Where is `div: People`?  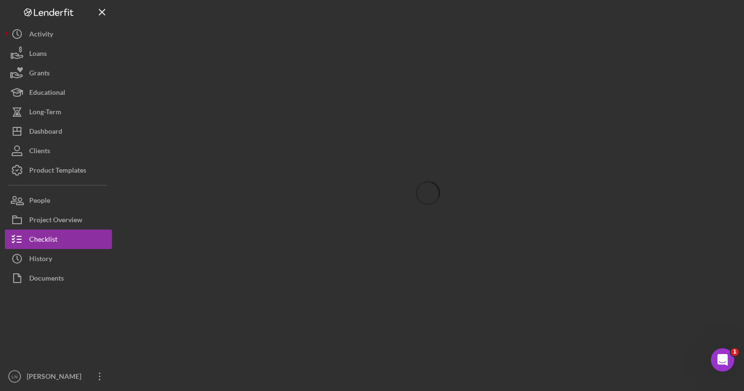
div: People is located at coordinates (39, 202).